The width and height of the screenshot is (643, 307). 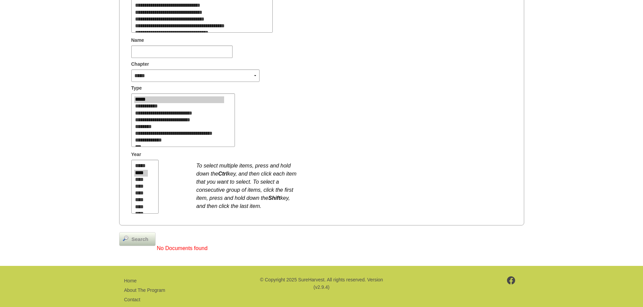 I want to click on a: Home, so click(x=130, y=281).